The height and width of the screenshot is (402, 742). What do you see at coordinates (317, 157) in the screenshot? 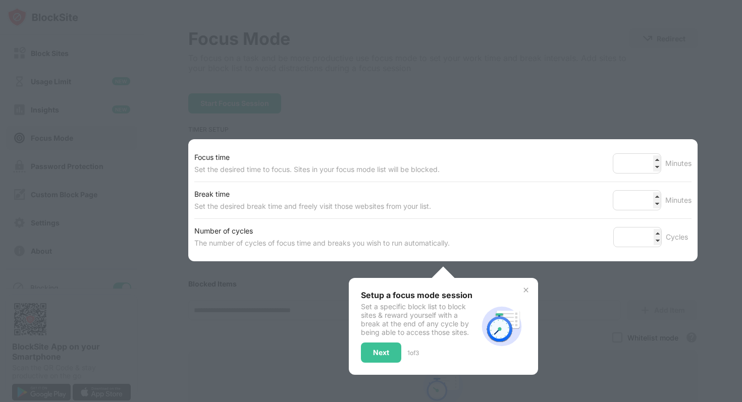
I see `div: Focus time` at bounding box center [317, 157].